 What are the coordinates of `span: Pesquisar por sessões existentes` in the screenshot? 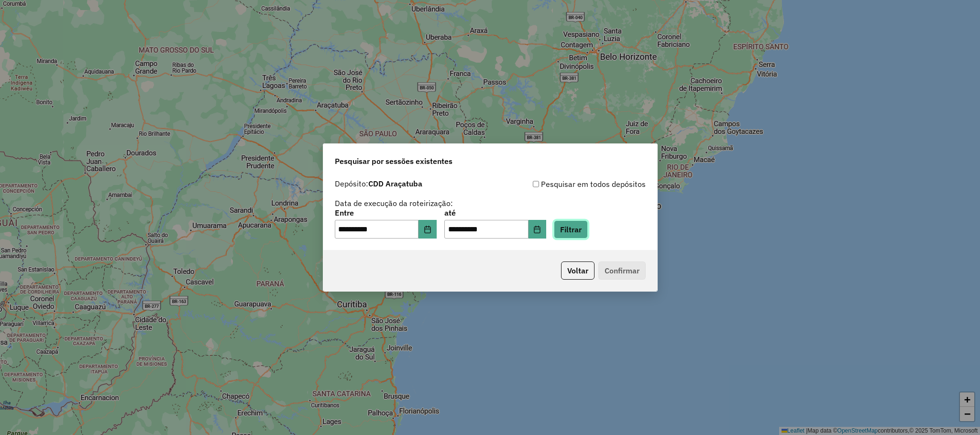 It's located at (394, 161).